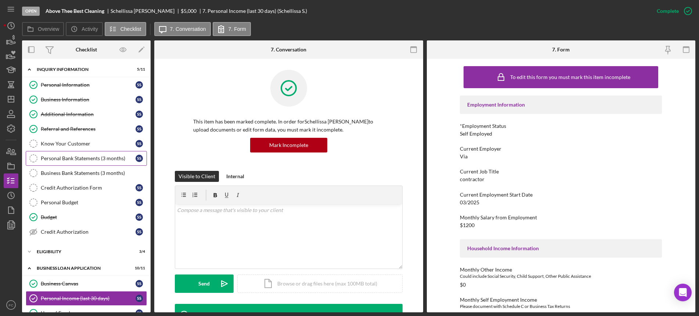 The height and width of the screenshot is (316, 699). I want to click on button: Mark Incomplete, so click(289, 145).